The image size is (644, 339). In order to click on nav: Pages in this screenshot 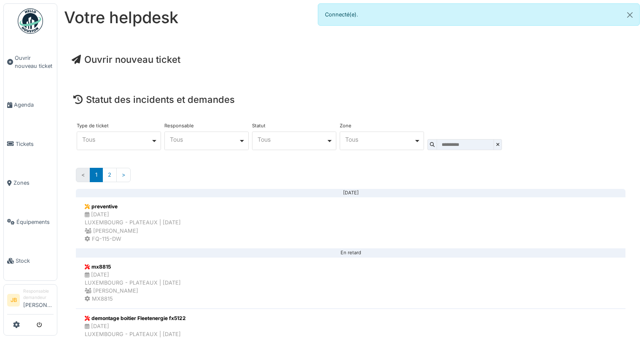, I will do `click(351, 178)`.